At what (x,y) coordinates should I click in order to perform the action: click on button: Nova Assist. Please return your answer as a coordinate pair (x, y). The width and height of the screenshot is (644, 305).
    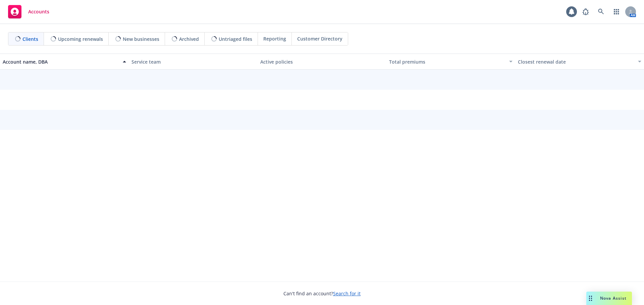
    Looking at the image, I should click on (609, 298).